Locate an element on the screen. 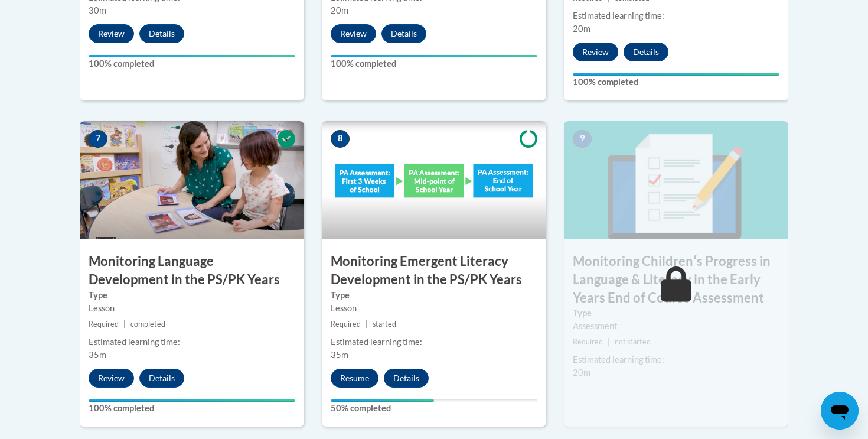 Image resolution: width=868 pixels, height=439 pixels. div: Assessment is located at coordinates (676, 326).